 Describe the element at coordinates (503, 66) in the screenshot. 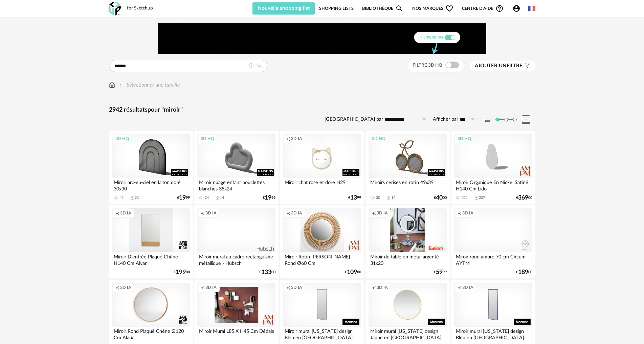

I see `button: Ajouter unfiltre Filter icon` at that location.